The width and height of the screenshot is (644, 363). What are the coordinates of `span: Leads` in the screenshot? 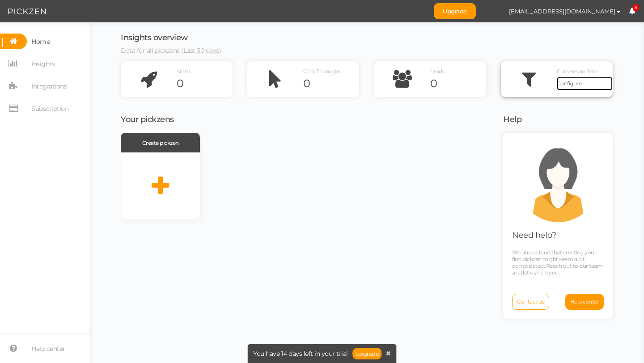 It's located at (438, 71).